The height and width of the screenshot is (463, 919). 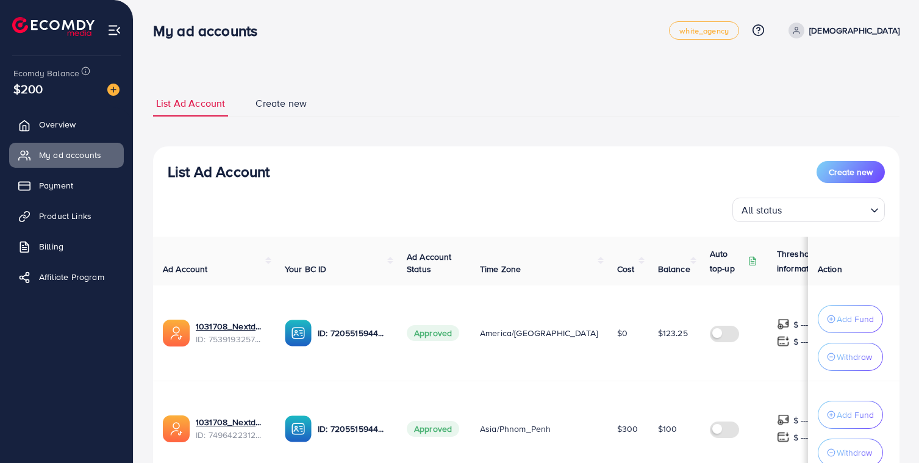 I want to click on span: Time Zone, so click(x=500, y=269).